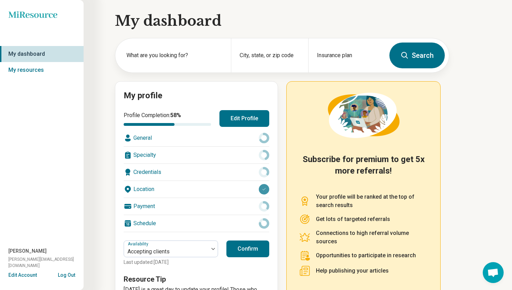 The image size is (512, 290). Describe the element at coordinates (197, 223) in the screenshot. I see `div: Schedule` at that location.